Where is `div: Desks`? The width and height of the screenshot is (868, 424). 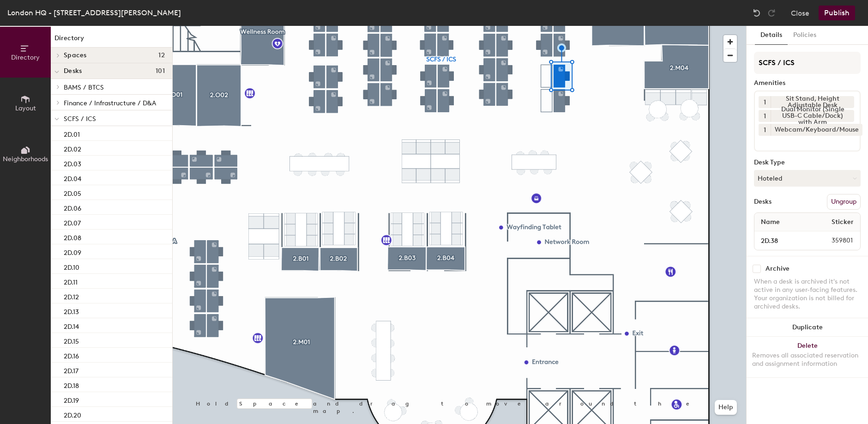 div: Desks is located at coordinates (762, 202).